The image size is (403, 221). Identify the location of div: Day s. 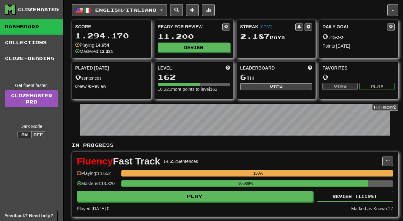
(276, 37).